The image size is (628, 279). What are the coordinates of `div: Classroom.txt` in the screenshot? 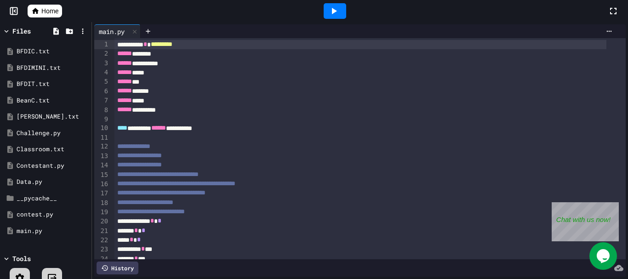 It's located at (52, 149).